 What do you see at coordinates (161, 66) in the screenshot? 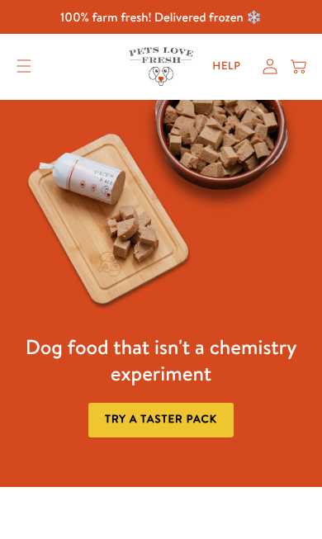
I see `img: Pets Love Fresh` at bounding box center [161, 66].